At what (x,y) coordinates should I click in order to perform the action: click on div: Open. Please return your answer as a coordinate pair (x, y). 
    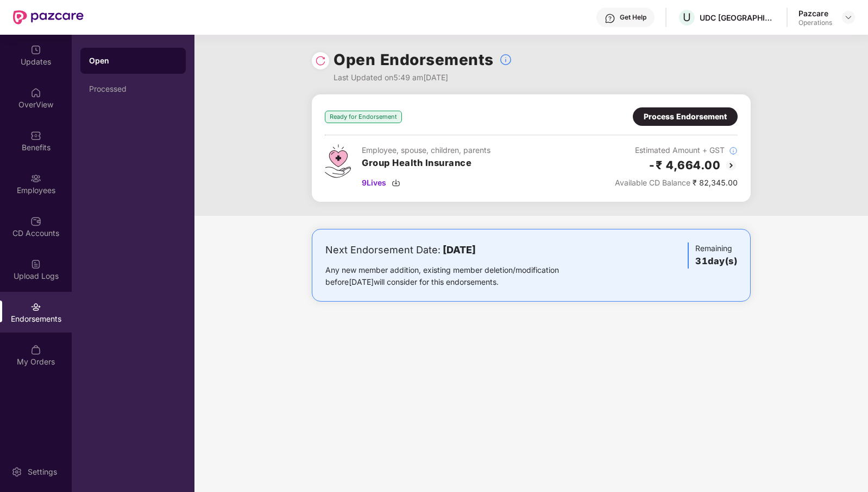
    Looking at the image, I should click on (133, 61).